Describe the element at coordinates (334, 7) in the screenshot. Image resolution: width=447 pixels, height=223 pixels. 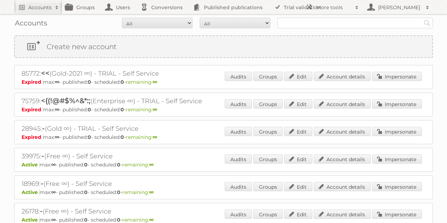
I see `h2: More tools` at that location.